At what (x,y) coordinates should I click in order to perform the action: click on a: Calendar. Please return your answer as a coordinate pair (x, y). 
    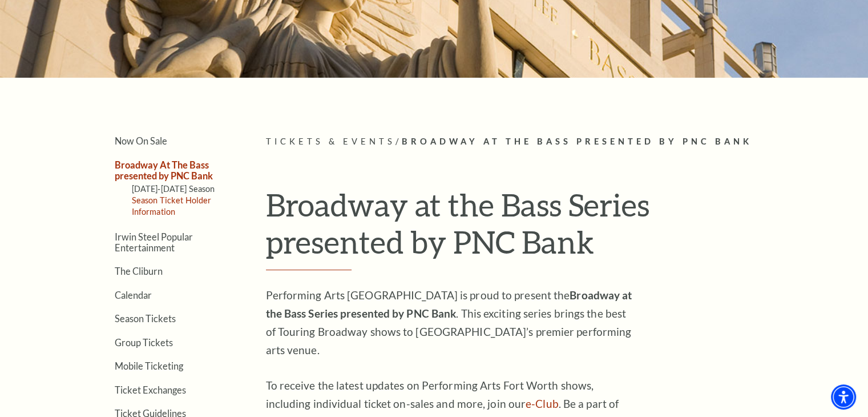
    Looking at the image, I should click on (133, 295).